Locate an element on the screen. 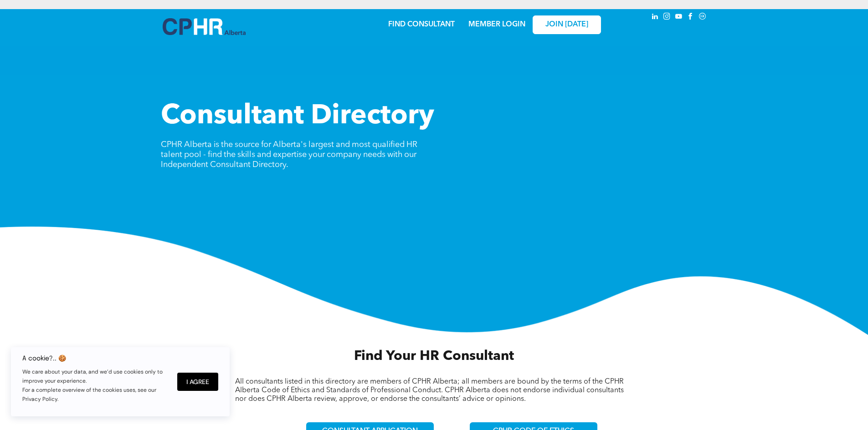 This screenshot has height=430, width=868. h6: A cookie?.. 🍪 is located at coordinates (96, 359).